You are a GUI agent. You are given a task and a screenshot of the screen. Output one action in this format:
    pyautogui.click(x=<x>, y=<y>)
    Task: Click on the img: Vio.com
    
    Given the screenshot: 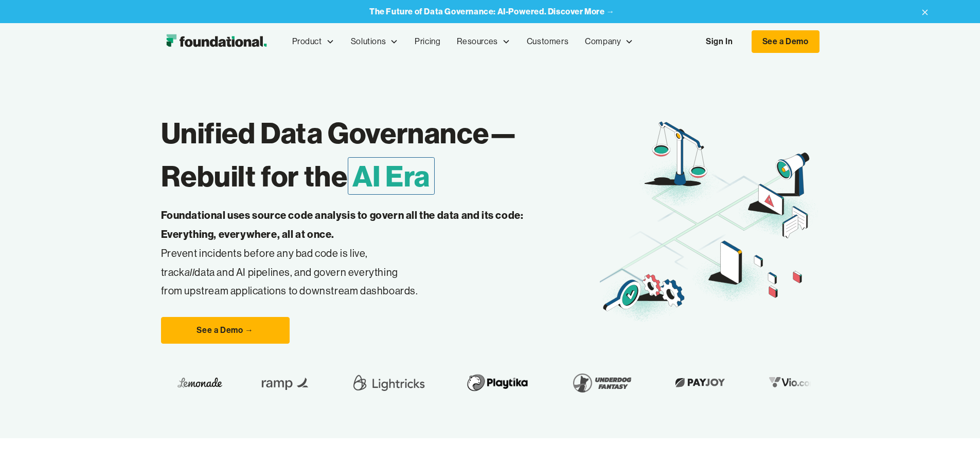 What is the action you would take?
    pyautogui.click(x=789, y=382)
    